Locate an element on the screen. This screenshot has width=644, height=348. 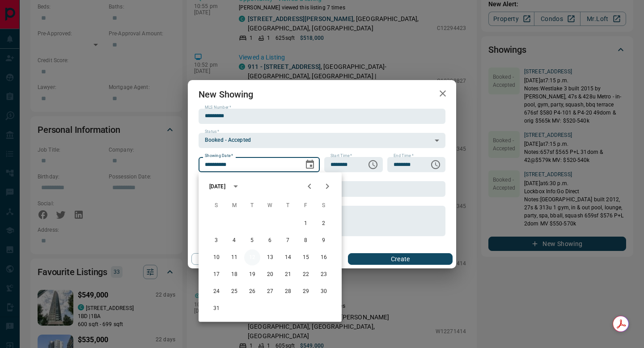
span: Saturday is located at coordinates (324, 205).